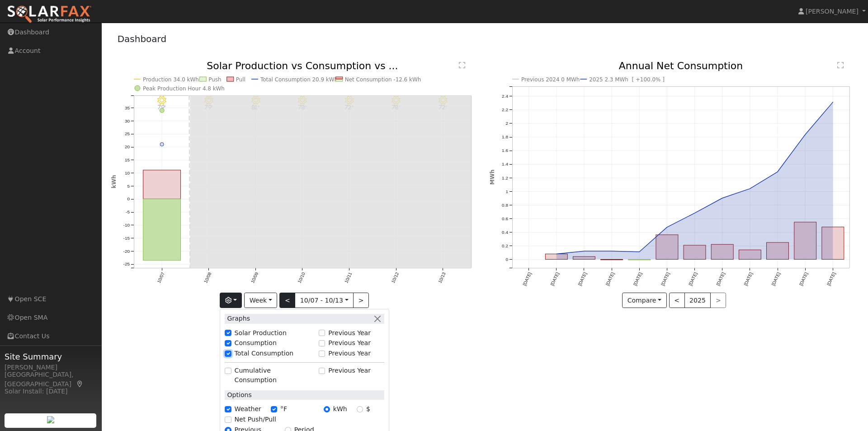 The width and height of the screenshot is (868, 431). I want to click on a: Dashboard, so click(142, 39).